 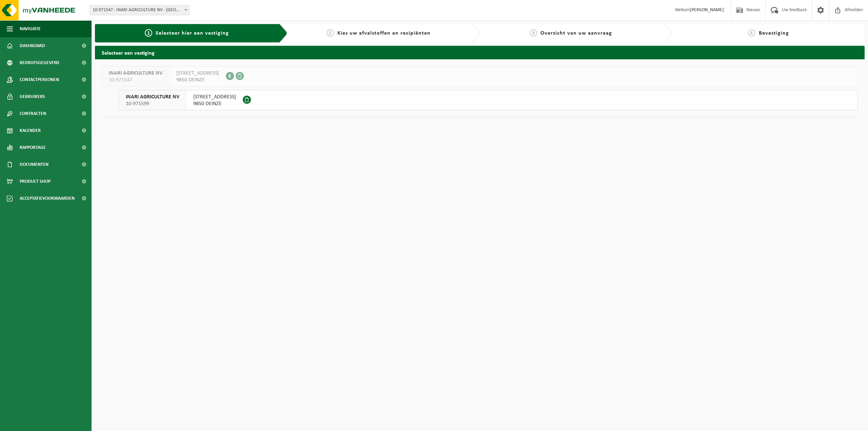 What do you see at coordinates (148, 33) in the screenshot?
I see `span: 1` at bounding box center [148, 33].